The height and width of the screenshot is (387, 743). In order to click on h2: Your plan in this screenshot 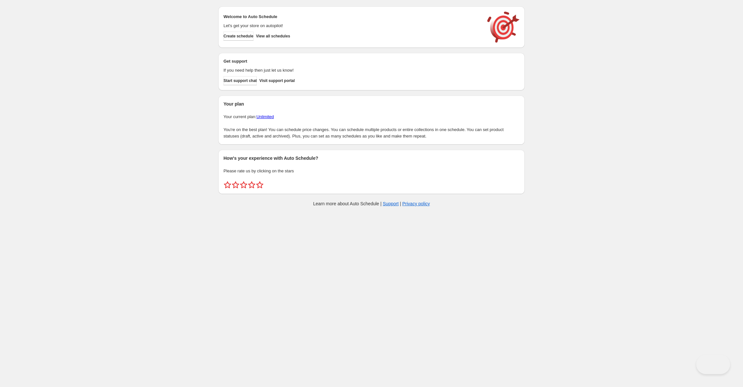, I will do `click(372, 104)`.